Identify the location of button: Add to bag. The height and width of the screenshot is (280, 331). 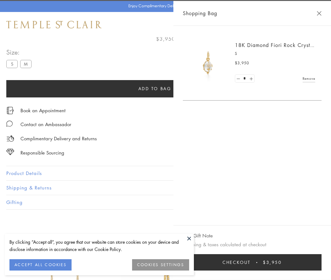
(155, 89).